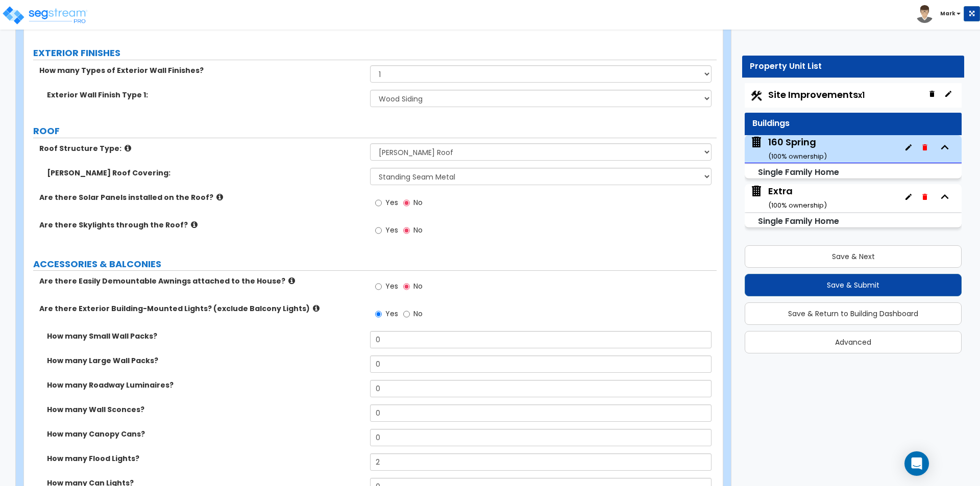 The width and height of the screenshot is (980, 486). What do you see at coordinates (45, 15) in the screenshot?
I see `img: logo_pro_r.png` at bounding box center [45, 15].